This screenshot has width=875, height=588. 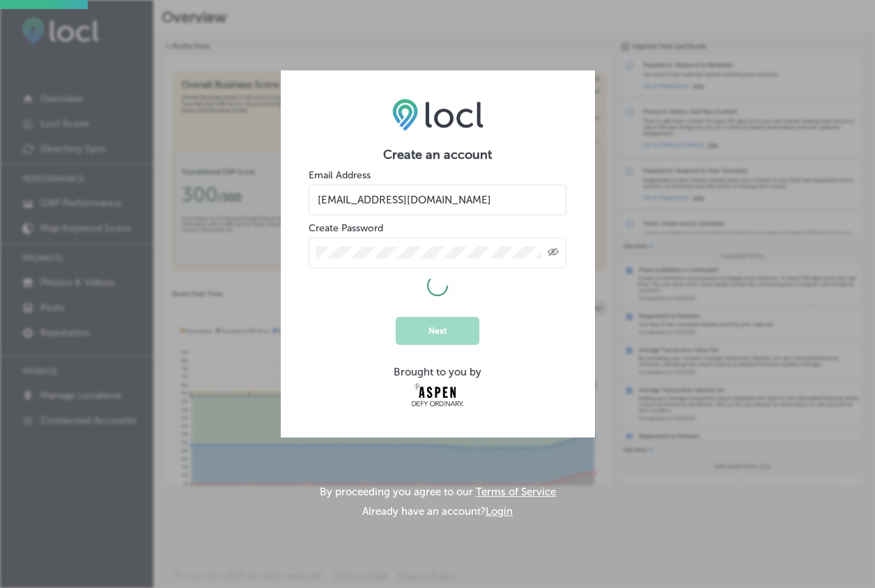 I want to click on p: Already have an account?, so click(x=438, y=511).